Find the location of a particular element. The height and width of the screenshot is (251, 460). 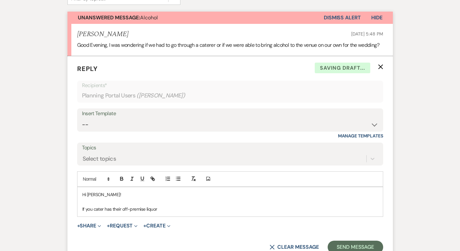

span: Alcohol is located at coordinates (118, 17).